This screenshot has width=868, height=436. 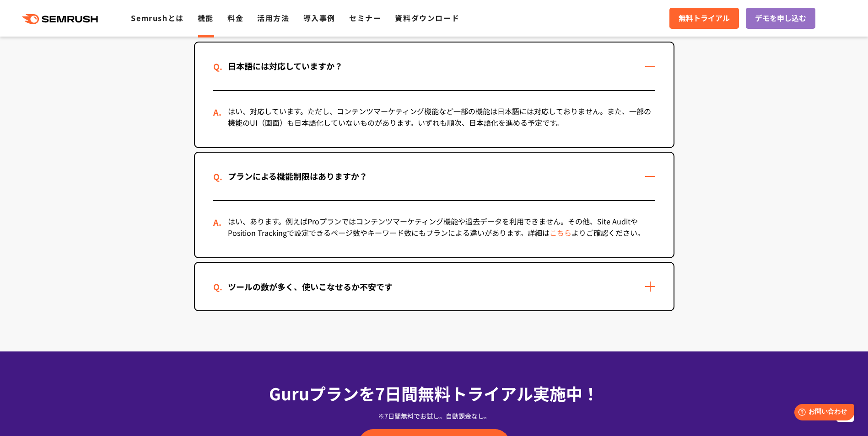 What do you see at coordinates (41, 12) in the screenshot?
I see `span: お問い合わせ` at bounding box center [41, 12].